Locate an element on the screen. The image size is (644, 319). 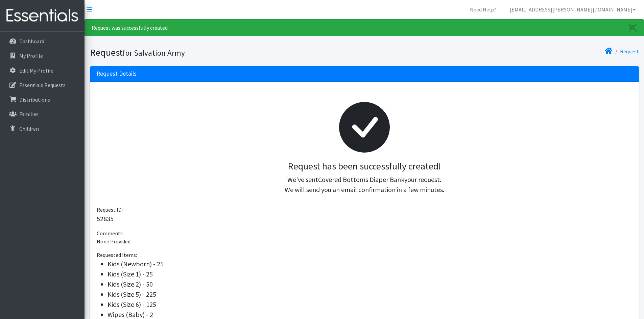
span: None Provided is located at coordinates (114, 242).